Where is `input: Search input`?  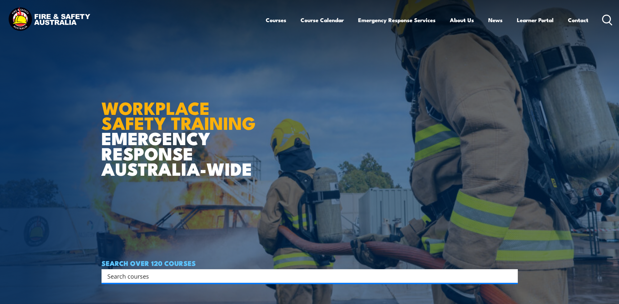 input: Search input is located at coordinates (305, 276).